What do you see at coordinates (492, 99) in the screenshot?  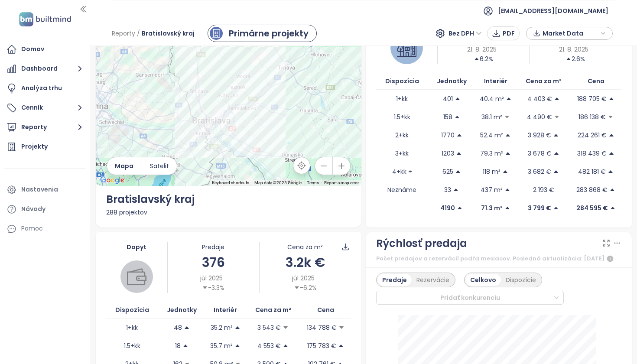 I see `p: 40.4 m²` at bounding box center [492, 99].